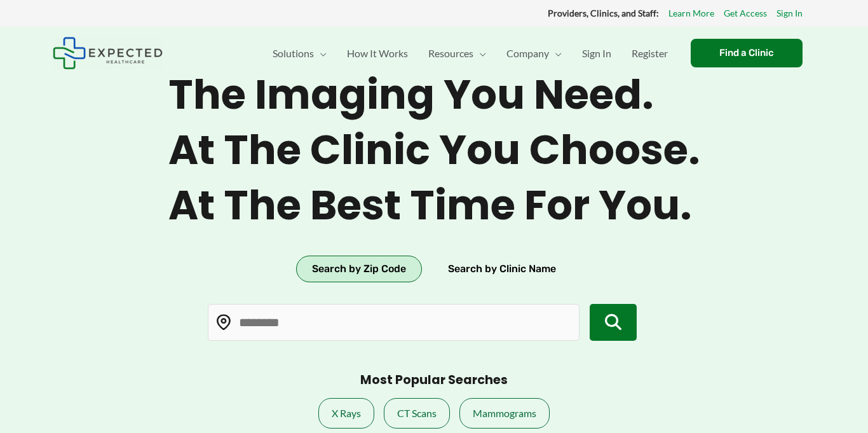 This screenshot has width=868, height=433. What do you see at coordinates (747, 53) in the screenshot?
I see `a: Find a Clinic` at bounding box center [747, 53].